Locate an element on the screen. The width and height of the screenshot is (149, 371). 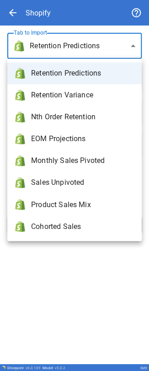
span: EOM Projections is located at coordinates (82, 139).